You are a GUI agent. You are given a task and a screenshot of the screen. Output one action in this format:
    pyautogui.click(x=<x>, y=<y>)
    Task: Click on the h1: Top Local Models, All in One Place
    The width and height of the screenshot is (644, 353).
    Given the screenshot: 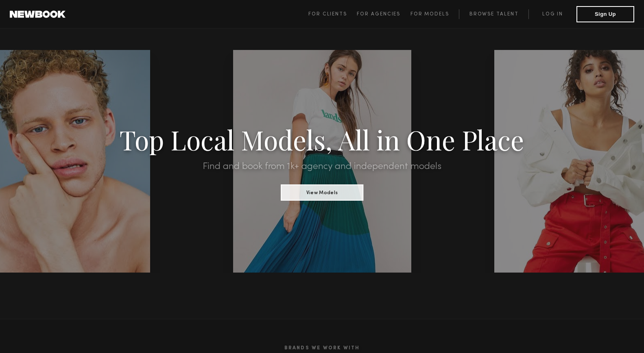 What is the action you would take?
    pyautogui.click(x=322, y=139)
    